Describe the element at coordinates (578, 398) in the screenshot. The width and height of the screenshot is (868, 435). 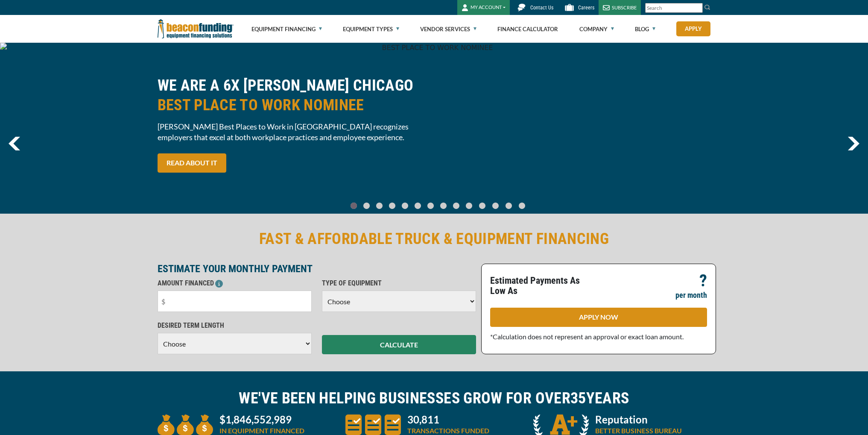
I see `span: 35` at that location.